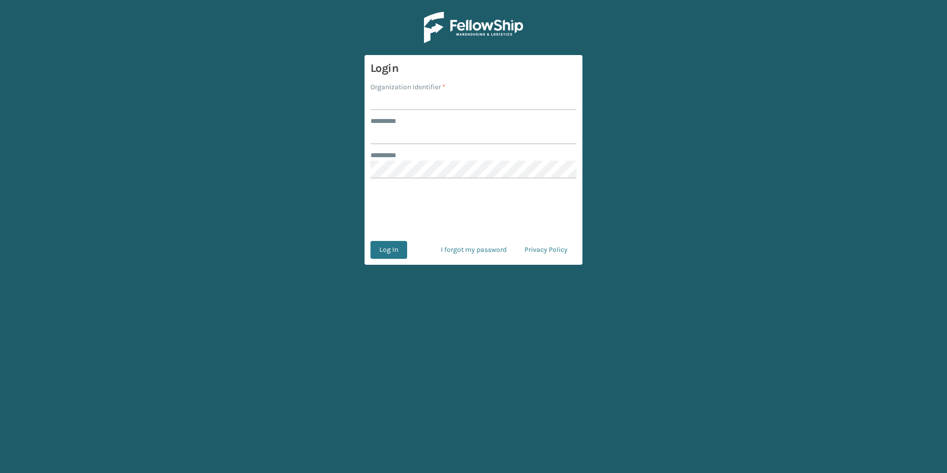 Image resolution: width=947 pixels, height=473 pixels. What do you see at coordinates (408, 87) in the screenshot?
I see `label: Organization Identifier` at bounding box center [408, 87].